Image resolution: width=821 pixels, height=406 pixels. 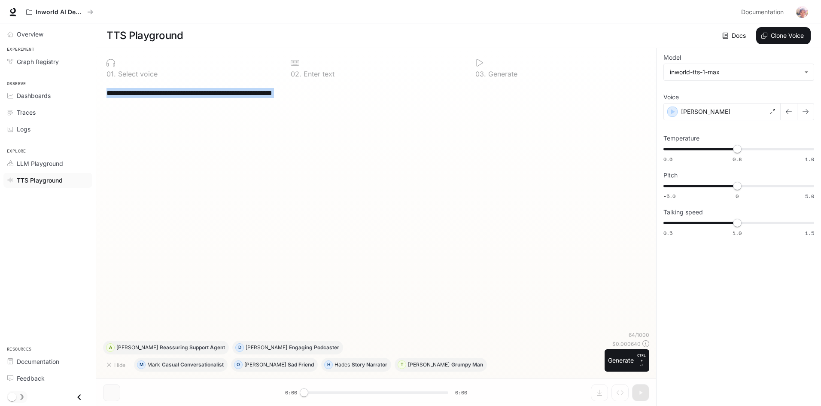 What do you see at coordinates (672, 58) in the screenshot?
I see `p: Model` at bounding box center [672, 58].